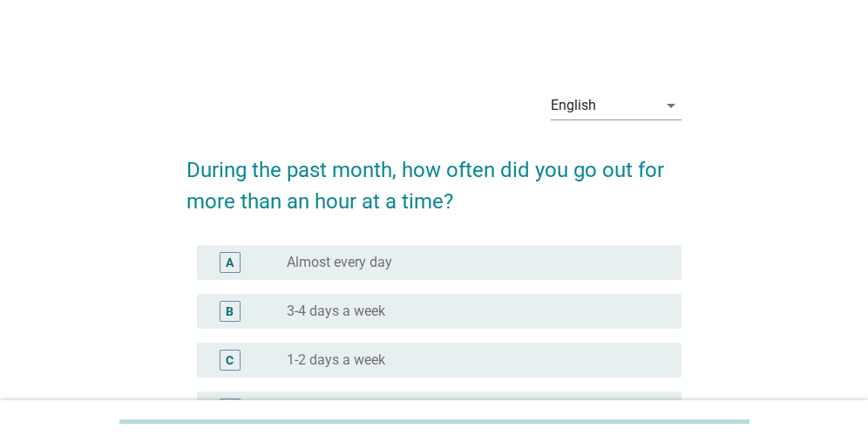  I want to click on h2: During the past month, how often did you go out for more than an hour at a time?, so click(434, 177).